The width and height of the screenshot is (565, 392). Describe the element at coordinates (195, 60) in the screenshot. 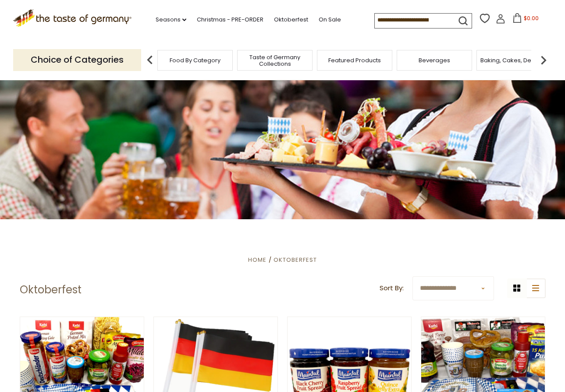

I see `a: Food By Category` at that location.